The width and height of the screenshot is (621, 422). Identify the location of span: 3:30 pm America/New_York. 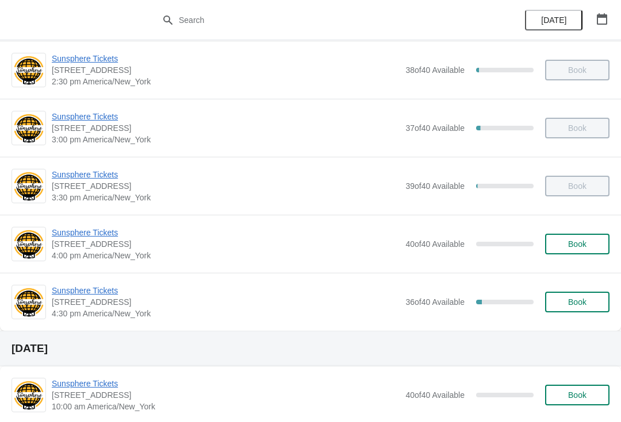
(225, 198).